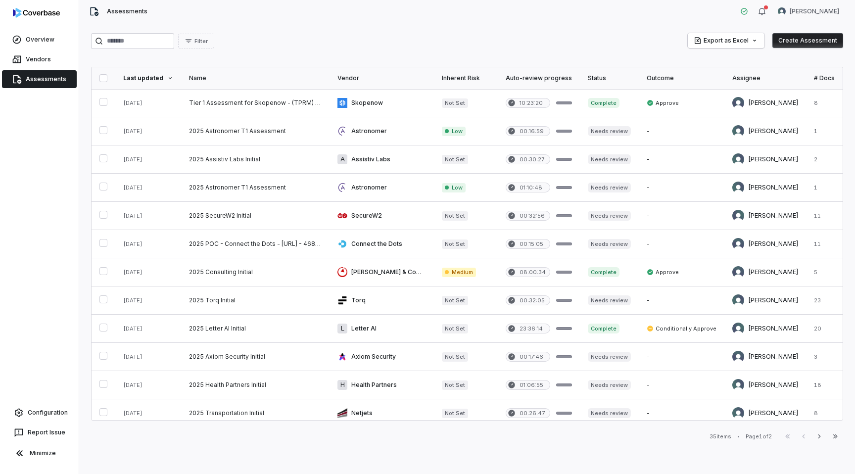 The height and width of the screenshot is (474, 855). What do you see at coordinates (39, 432) in the screenshot?
I see `button: Report Issue` at bounding box center [39, 432].